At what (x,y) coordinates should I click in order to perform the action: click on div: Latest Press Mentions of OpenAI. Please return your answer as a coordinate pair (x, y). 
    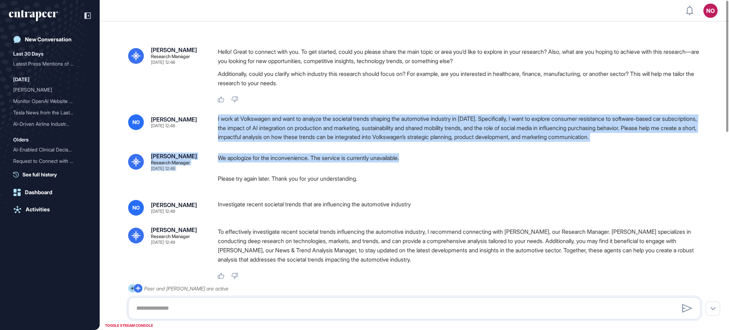
    Looking at the image, I should click on (50, 64).